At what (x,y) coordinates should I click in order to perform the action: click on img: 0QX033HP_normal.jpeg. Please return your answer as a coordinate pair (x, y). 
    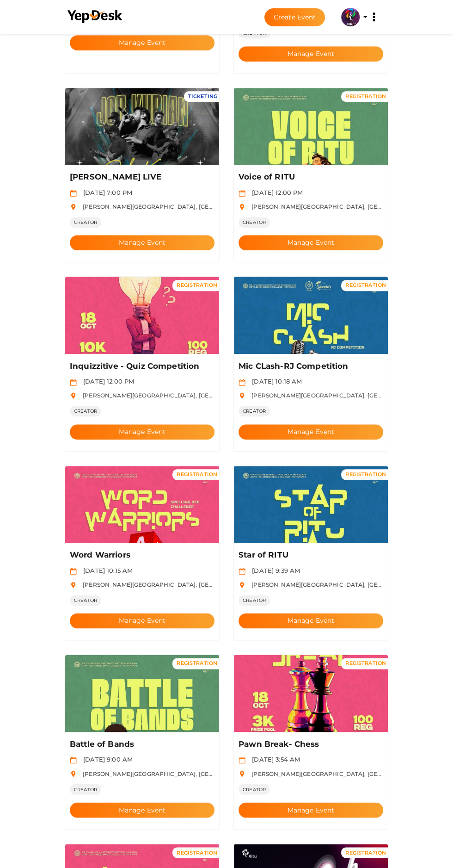
    Looking at the image, I should click on (142, 126).